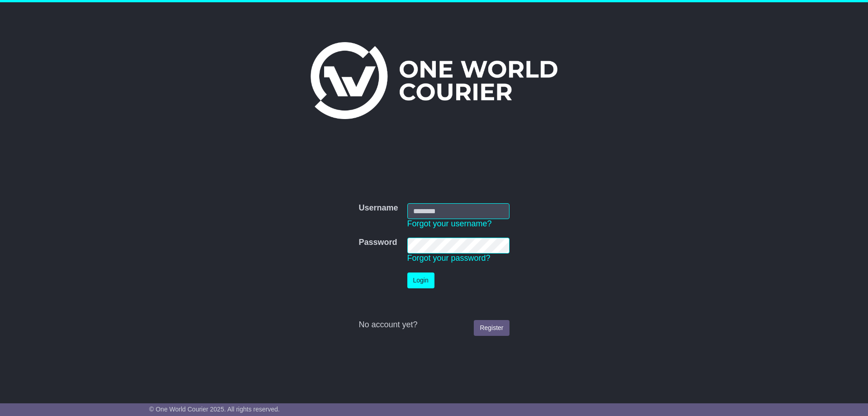  What do you see at coordinates (433, 325) in the screenshot?
I see `div: No account yet?` at bounding box center [433, 325].